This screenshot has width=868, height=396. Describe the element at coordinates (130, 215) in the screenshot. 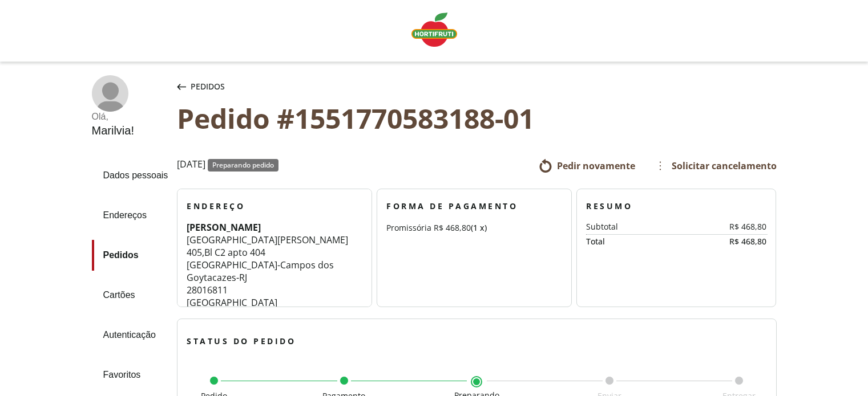

I see `a: Endereços` at that location.